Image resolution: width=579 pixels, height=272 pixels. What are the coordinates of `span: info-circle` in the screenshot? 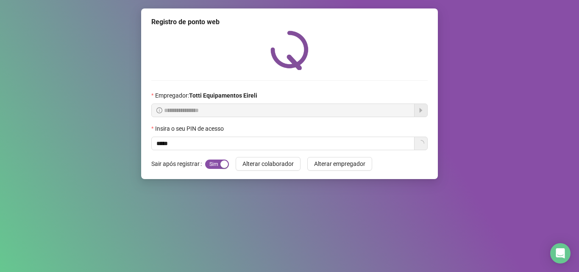 It's located at (159, 110).